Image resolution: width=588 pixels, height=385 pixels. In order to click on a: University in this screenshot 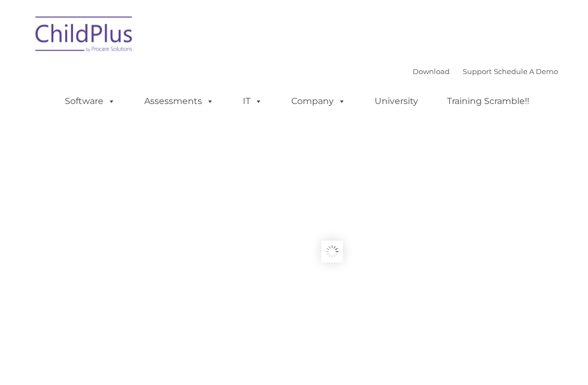, I will do `click(397, 101)`.